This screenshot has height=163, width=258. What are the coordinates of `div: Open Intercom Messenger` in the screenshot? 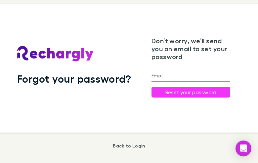 It's located at (244, 149).